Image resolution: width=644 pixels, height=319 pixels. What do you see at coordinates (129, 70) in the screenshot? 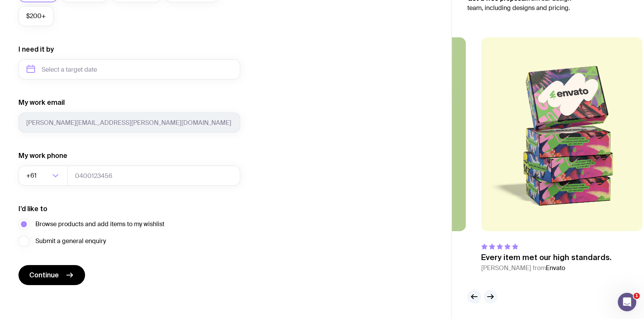
I see `input: Select a target date` at bounding box center [129, 70].